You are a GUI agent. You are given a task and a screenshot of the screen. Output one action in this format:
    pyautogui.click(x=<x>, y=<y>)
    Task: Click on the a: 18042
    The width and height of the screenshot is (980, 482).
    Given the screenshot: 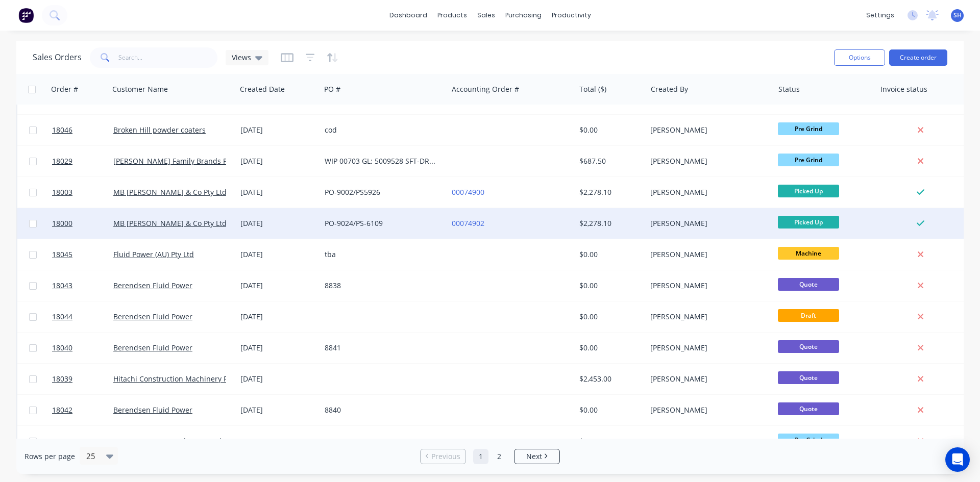 What is the action you would take?
    pyautogui.click(x=82, y=410)
    